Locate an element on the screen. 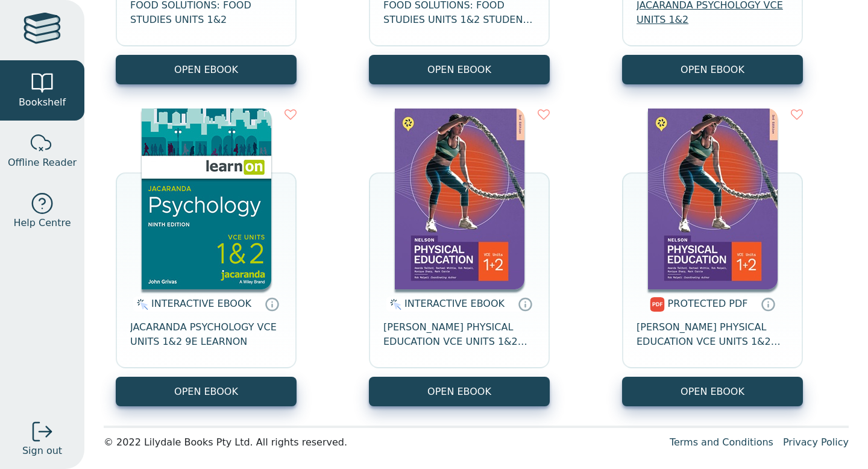 The image size is (868, 469). img: 5dbb8fc4-eac2-4bdb-8cd5-a7394438c953.jpg is located at coordinates (206, 199).